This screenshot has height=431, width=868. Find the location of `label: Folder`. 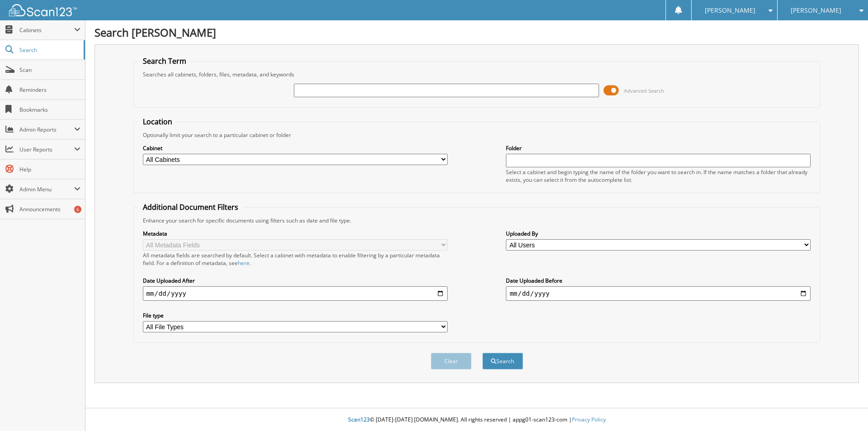

label: Folder is located at coordinates (658, 148).